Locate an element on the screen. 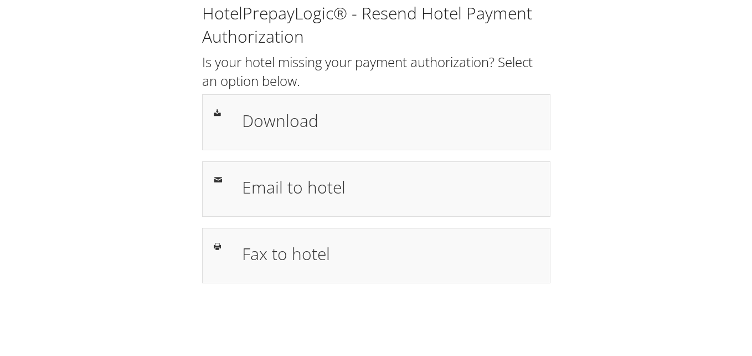  a: Fax to hotel is located at coordinates (376, 255).